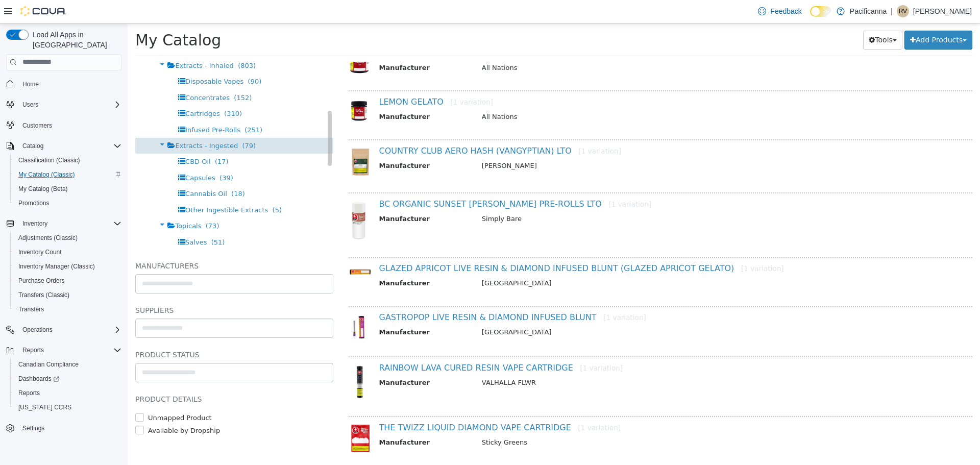 The height and width of the screenshot is (465, 980). What do you see at coordinates (121, 122) in the screenshot?
I see `span: (79)` at bounding box center [121, 122].